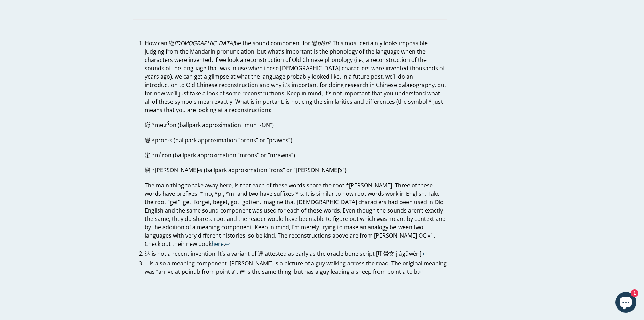 This screenshot has width=644, height=320. I want to click on span: here, so click(217, 244).